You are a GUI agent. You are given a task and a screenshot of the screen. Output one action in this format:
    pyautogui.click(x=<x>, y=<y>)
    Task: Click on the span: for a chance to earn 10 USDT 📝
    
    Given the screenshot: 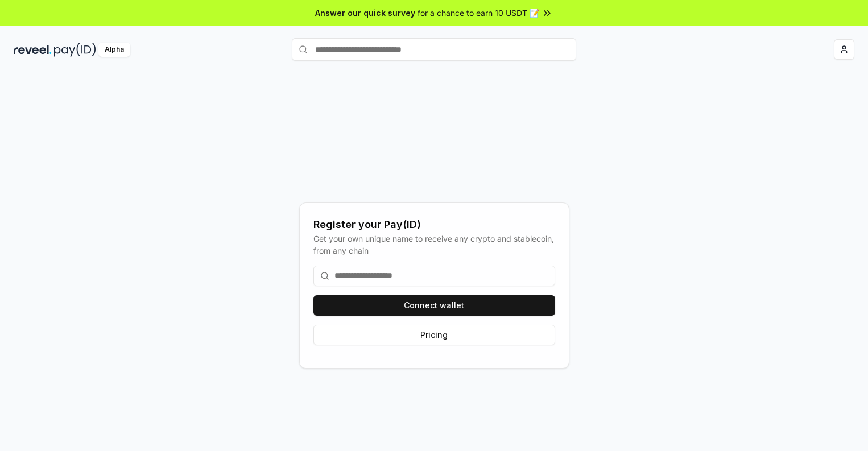 What is the action you would take?
    pyautogui.click(x=478, y=13)
    